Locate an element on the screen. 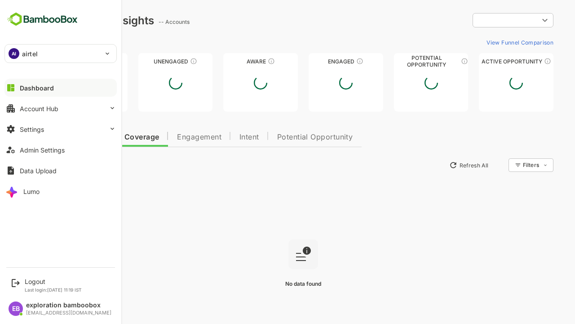 The image size is (575, 324). div: These accounts have open opportunities which might be at any of the Sales Stages is located at coordinates (516, 61).